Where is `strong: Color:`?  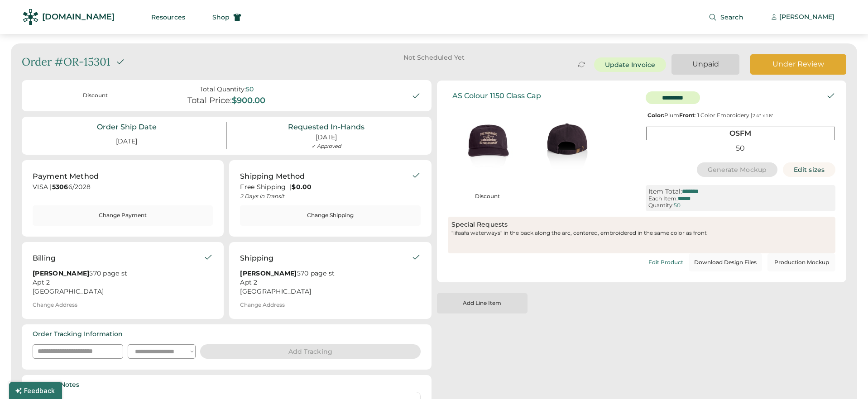 strong: Color: is located at coordinates (655, 115).